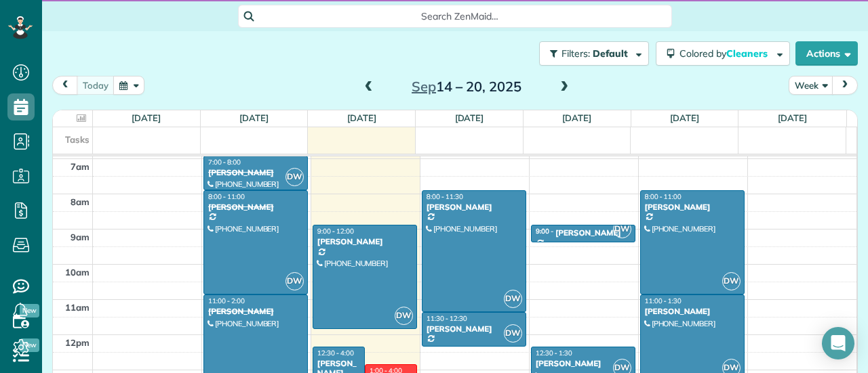  Describe the element at coordinates (591, 54) in the screenshot. I see `a: Filters: Default` at that location.